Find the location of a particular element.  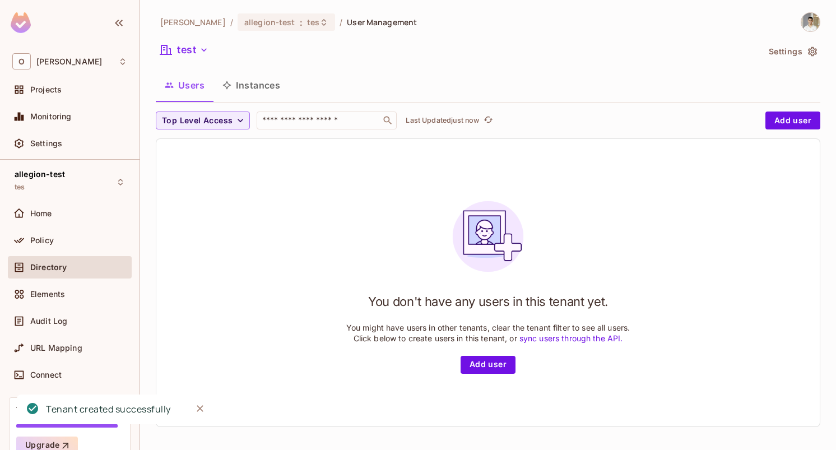

button: Settings is located at coordinates (792, 52).